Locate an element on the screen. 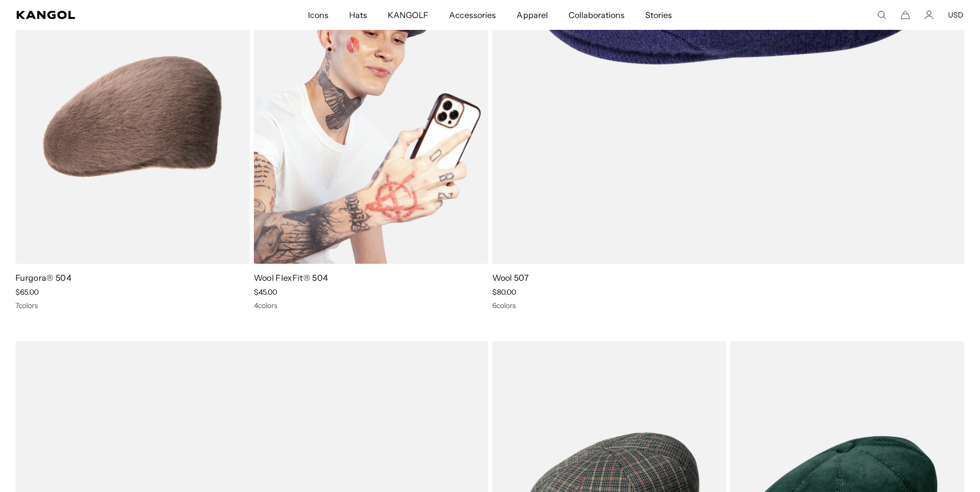 The image size is (980, 492). a: Account is located at coordinates (929, 15).